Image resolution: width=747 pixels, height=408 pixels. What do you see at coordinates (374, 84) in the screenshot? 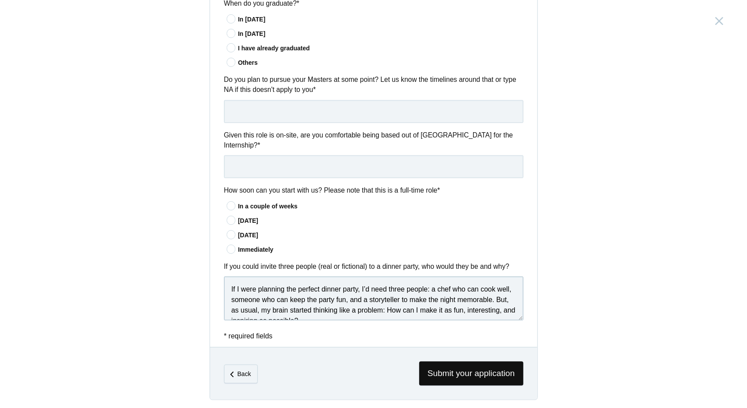
I see `label: Do you plan to pursue your Masters at some point? Let us know the timelines around that or type N...` at bounding box center [374, 84].